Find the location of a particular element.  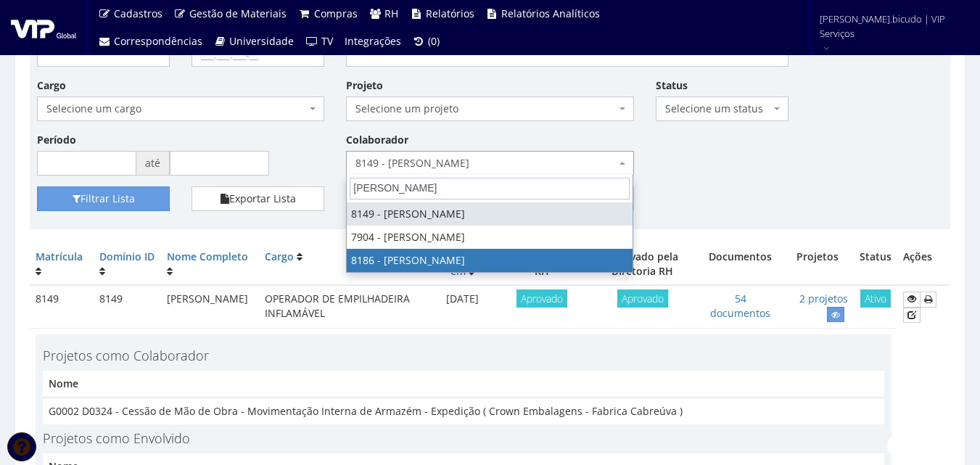

span: Integrações is located at coordinates (373, 40).